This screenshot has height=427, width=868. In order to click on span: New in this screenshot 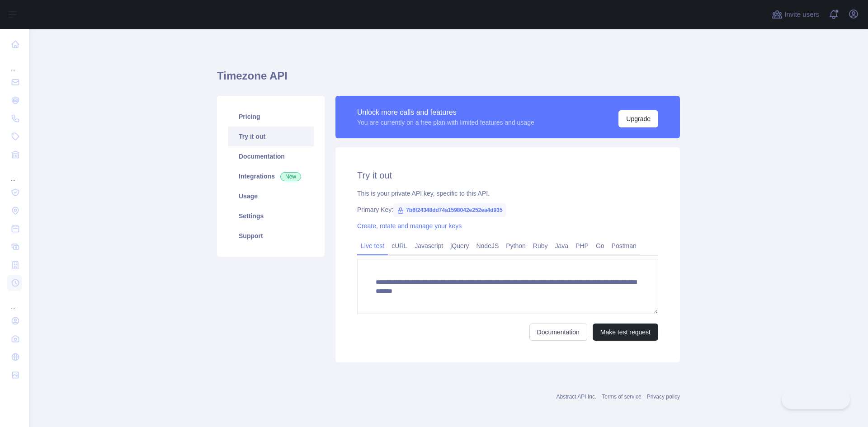, I will do `click(291, 177)`.